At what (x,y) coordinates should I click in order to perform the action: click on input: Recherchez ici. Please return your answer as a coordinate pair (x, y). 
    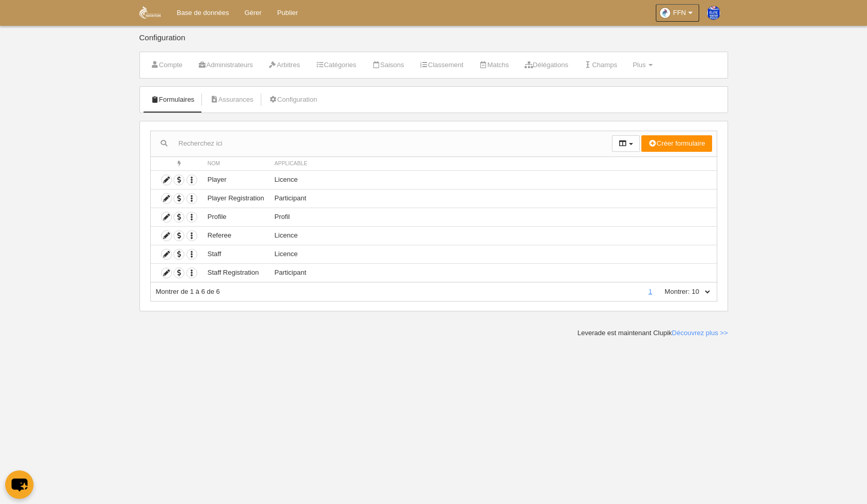
    Looking at the image, I should click on (381, 144).